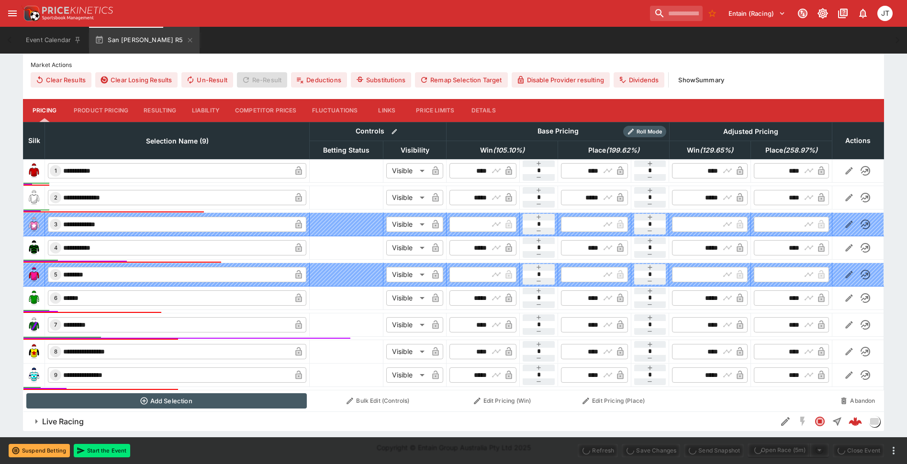 Image resolution: width=907 pixels, height=464 pixels. I want to click on span: 6, so click(56, 298).